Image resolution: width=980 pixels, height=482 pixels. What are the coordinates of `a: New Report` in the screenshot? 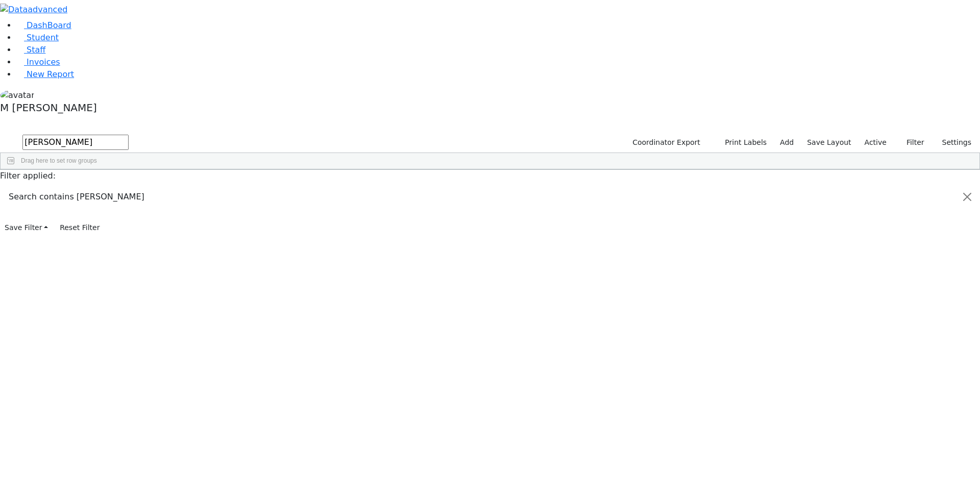 It's located at (45, 74).